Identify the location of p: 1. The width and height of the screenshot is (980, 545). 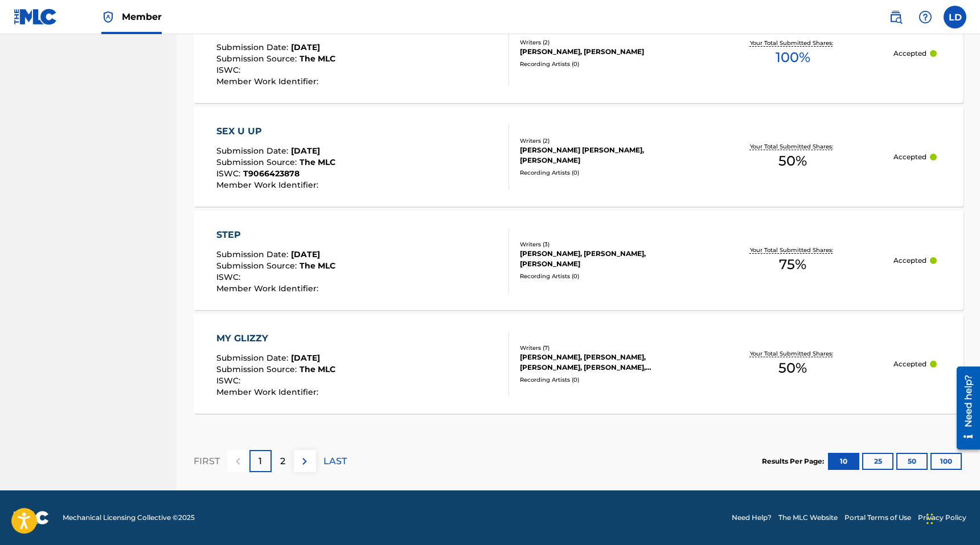
(260, 462).